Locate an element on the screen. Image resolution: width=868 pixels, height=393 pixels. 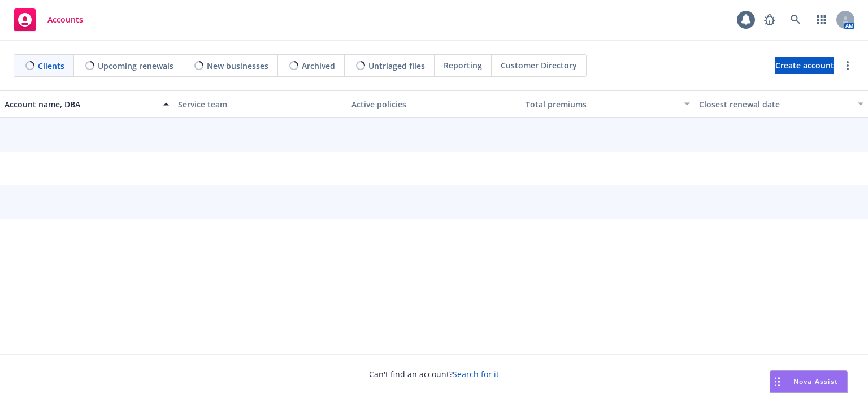
div: Account name, DBA is located at coordinates (80, 104).